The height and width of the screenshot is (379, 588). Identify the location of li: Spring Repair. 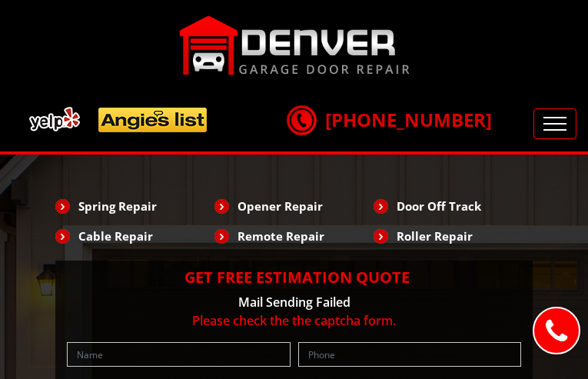
(134, 205).